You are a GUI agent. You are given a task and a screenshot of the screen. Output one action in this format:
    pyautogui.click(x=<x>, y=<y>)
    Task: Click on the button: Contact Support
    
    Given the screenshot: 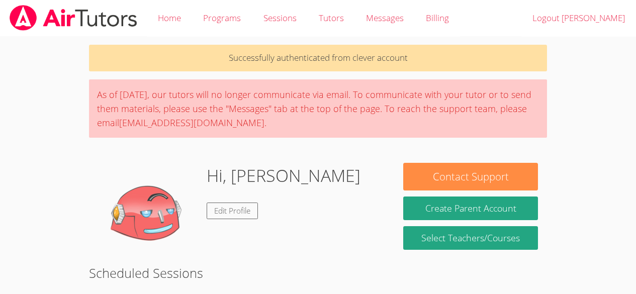 What is the action you would take?
    pyautogui.click(x=470, y=176)
    